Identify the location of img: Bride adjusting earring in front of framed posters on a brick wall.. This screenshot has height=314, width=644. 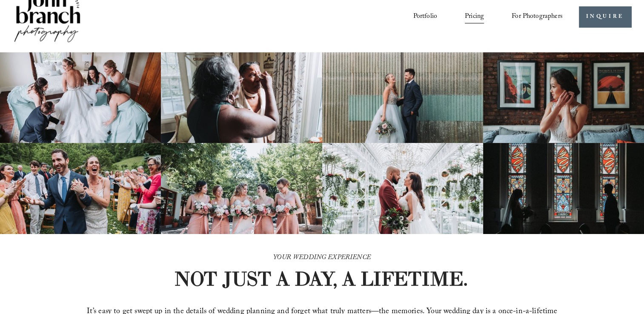
(564, 98).